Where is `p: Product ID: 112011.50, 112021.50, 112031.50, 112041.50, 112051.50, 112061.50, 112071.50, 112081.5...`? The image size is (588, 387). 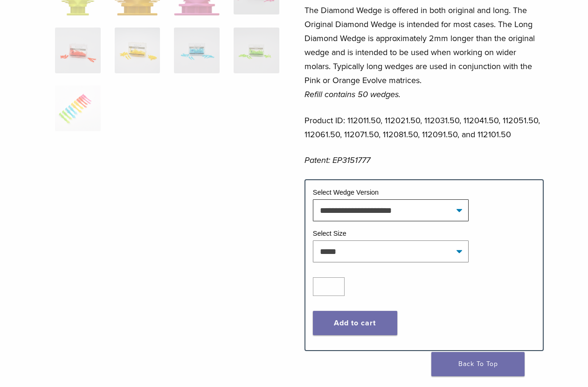 p: Product ID: 112011.50, 112021.50, 112031.50, 112041.50, 112051.50, 112061.50, 112071.50, 112081.5... is located at coordinates (424, 127).